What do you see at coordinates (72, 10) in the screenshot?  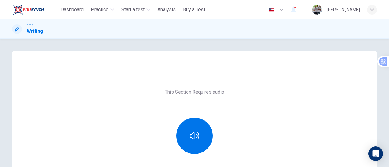 I see `button: Dashboard` at bounding box center [72, 10].